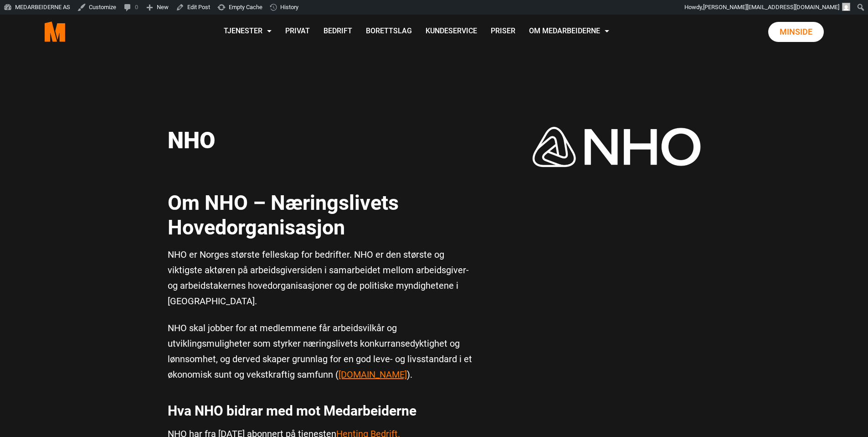 Image resolution: width=868 pixels, height=437 pixels. What do you see at coordinates (320, 278) in the screenshot?
I see `p: NHO er Norges største felleskap for bedrifter. NHO er den største og viktigste aktøren på arbeids...` at bounding box center [320, 278].